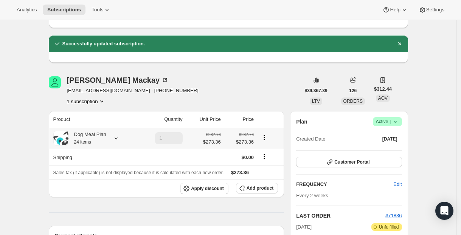 This screenshot has width=461, height=235. What do you see at coordinates (353, 101) in the screenshot?
I see `span: ORDERS` at bounding box center [353, 101].